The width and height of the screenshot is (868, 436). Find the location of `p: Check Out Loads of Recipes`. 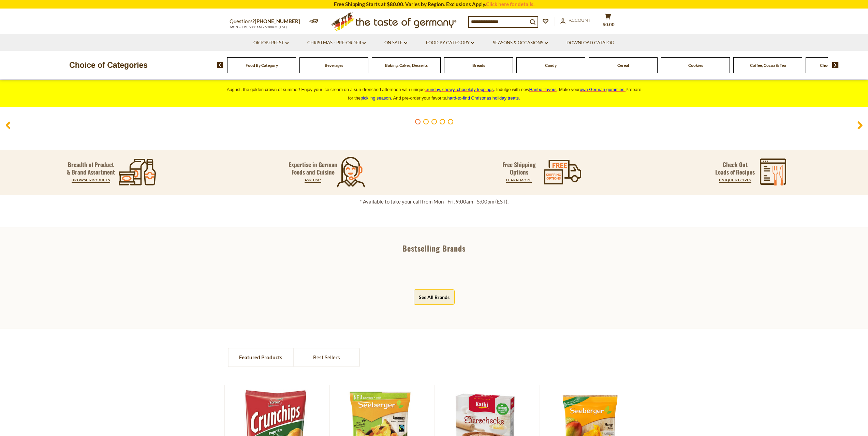

p: Check Out Loads of Recipes is located at coordinates (735, 168).